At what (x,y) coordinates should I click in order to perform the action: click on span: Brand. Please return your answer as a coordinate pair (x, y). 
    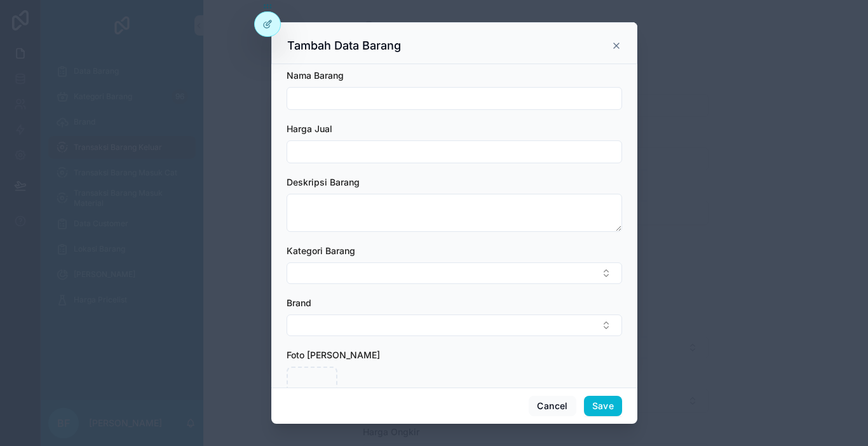
    Looking at the image, I should click on (298, 302).